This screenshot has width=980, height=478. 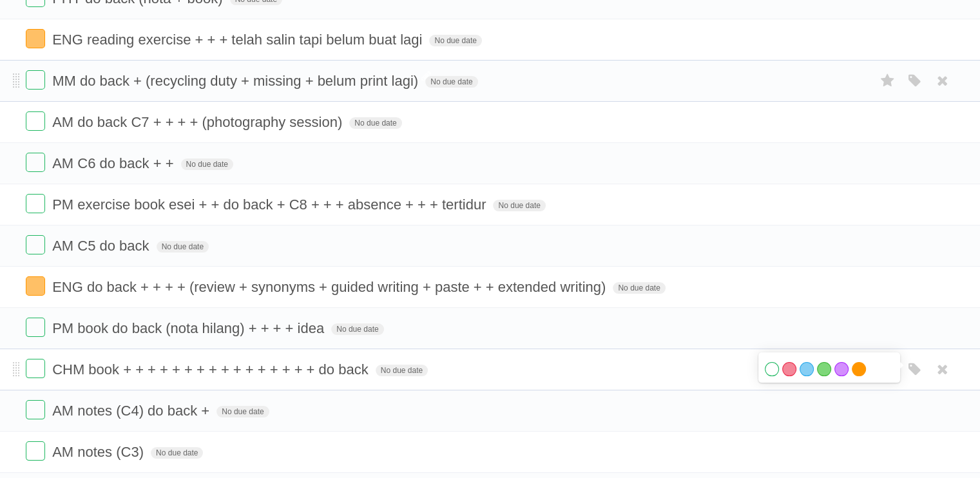 I want to click on span: PM exercise book esei + + do back + C8 + + + absence + + + tertidur, so click(x=271, y=204).